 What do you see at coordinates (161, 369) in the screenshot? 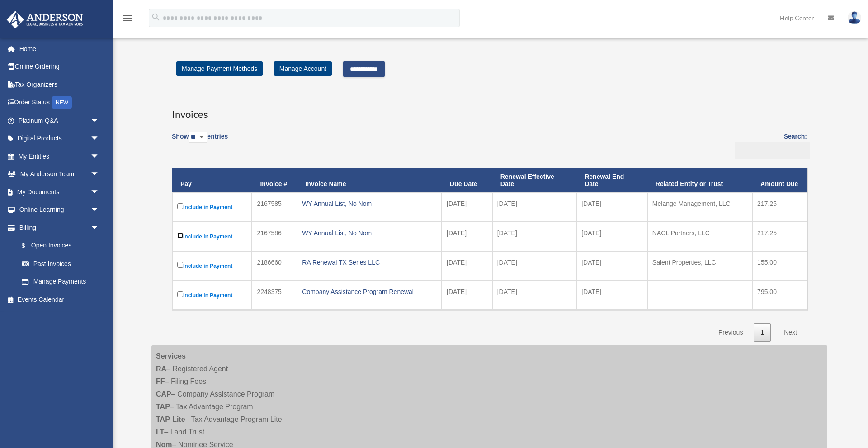
I see `strong: RA` at bounding box center [161, 369].